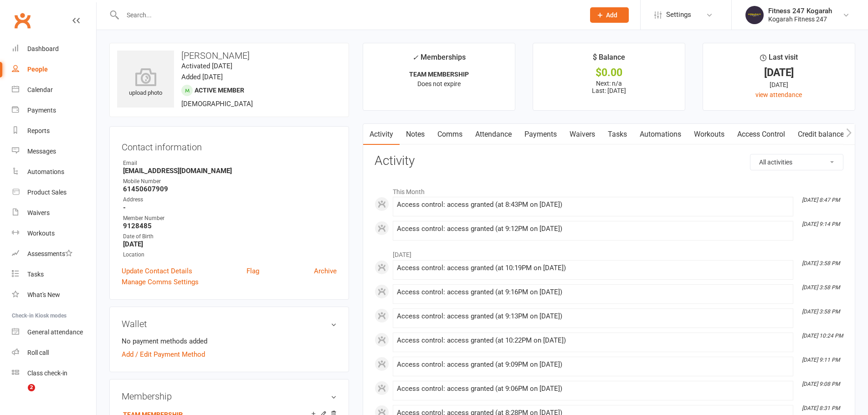 The height and width of the screenshot is (415, 868). Describe the element at coordinates (415, 135) in the screenshot. I see `a: Notes` at that location.